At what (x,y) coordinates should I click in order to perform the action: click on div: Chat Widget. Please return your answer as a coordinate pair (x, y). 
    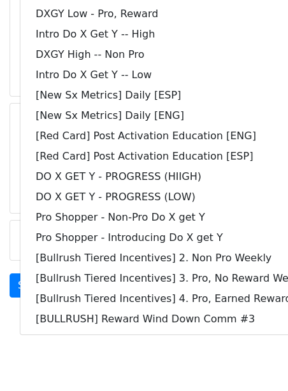
    Looking at the image, I should click on (256, 361).